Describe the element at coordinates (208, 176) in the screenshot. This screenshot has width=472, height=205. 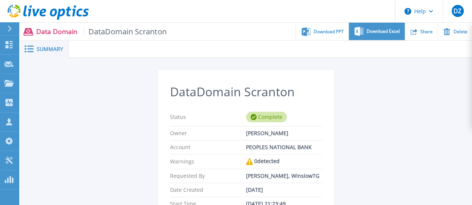
I see `p: Requested By` at that location.